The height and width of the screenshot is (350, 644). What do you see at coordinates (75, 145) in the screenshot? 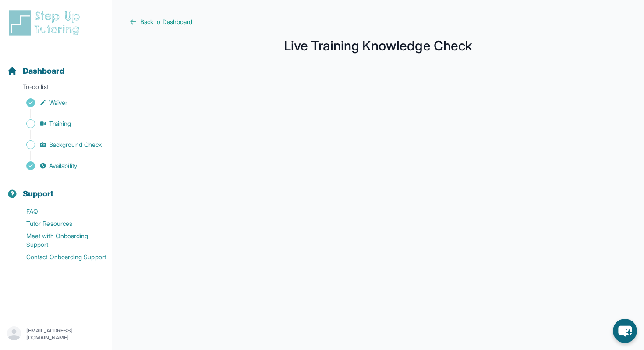
I see `span: Background Check` at bounding box center [75, 145].